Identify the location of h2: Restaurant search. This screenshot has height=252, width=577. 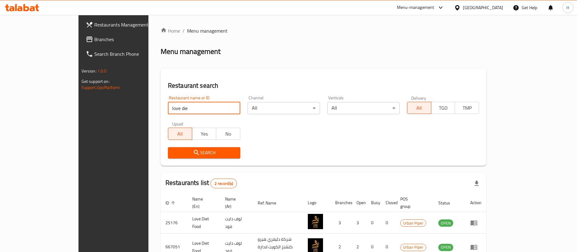
(324, 86).